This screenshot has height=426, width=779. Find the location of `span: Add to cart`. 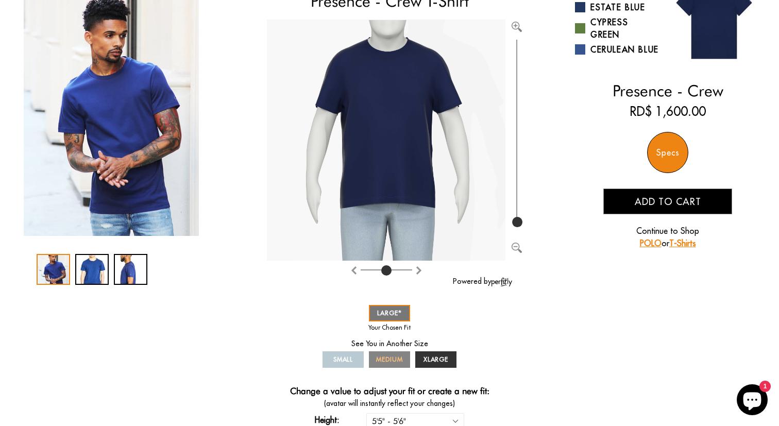

span: Add to cart is located at coordinates (667, 201).